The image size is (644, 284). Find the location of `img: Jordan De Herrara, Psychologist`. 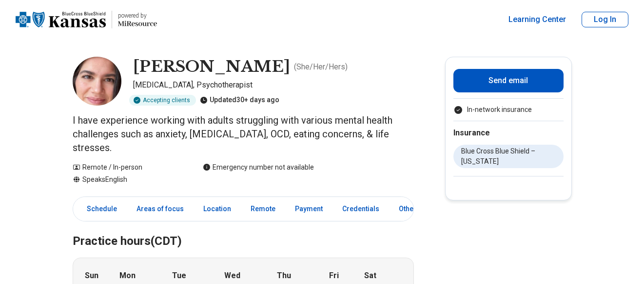

img: Jordan De Herrara, Psychologist is located at coordinates (97, 81).